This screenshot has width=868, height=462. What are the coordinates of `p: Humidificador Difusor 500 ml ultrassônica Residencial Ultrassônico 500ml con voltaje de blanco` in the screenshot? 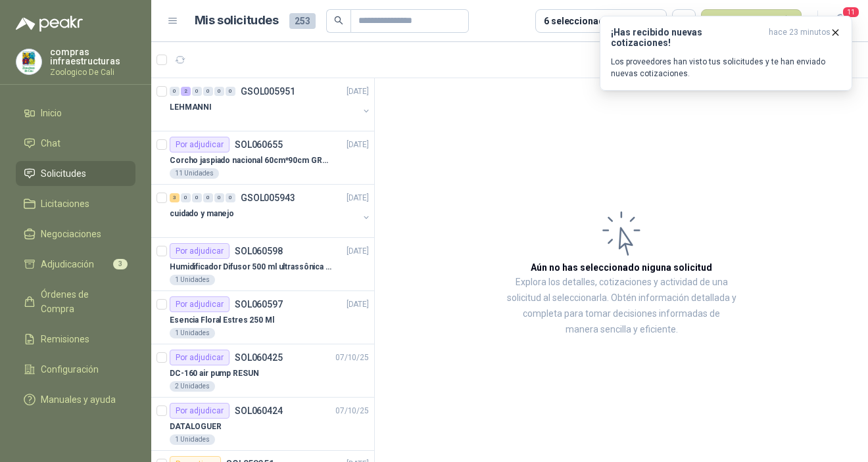 It's located at (251, 267).